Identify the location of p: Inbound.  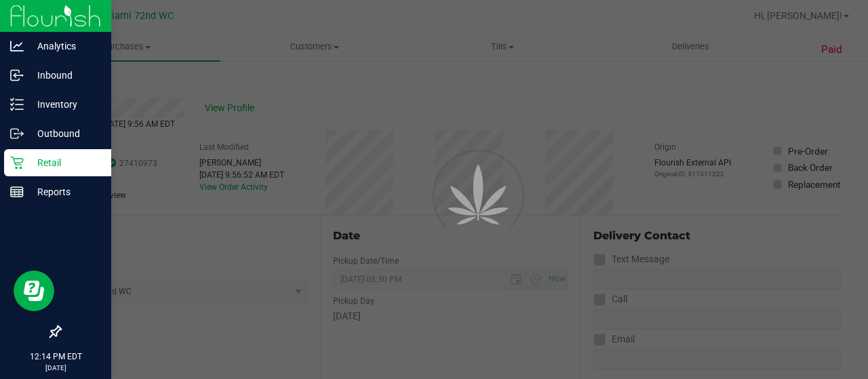
(65, 75).